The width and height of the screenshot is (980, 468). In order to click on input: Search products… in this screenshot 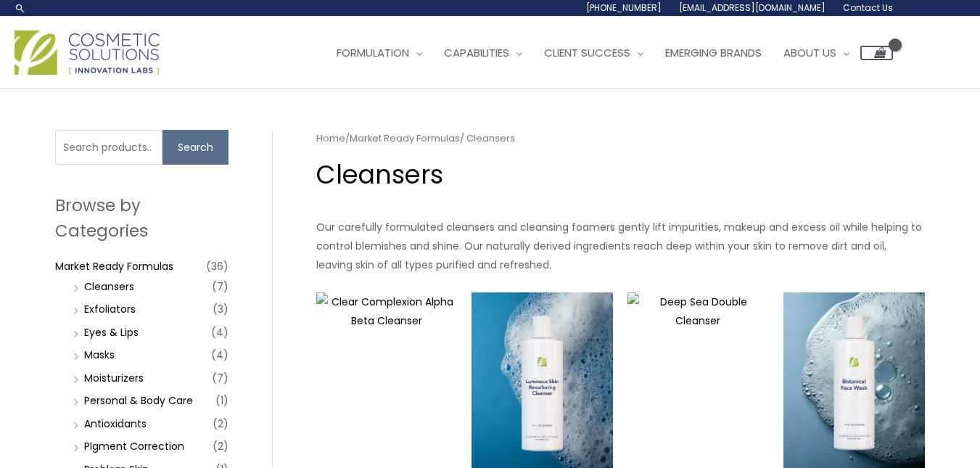, I will do `click(109, 148)`.